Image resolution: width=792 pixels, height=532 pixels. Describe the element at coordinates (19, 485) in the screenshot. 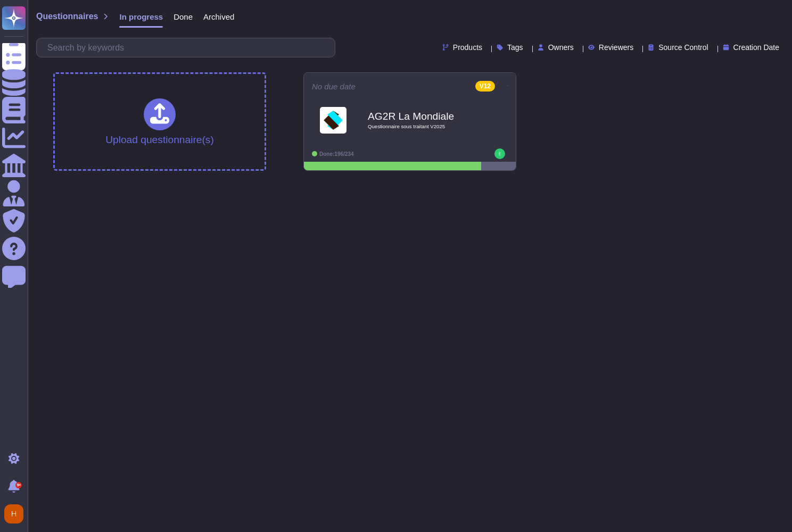

I see `div: 9+` at that location.